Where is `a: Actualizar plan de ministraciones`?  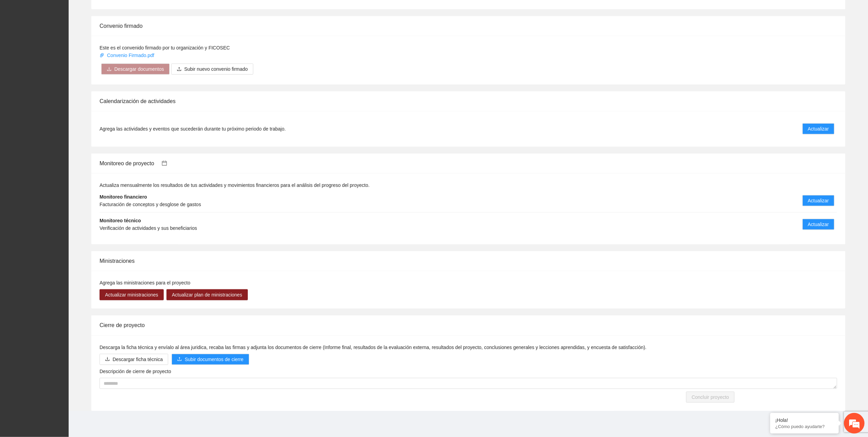 a: Actualizar plan de ministraciones is located at coordinates (207, 295).